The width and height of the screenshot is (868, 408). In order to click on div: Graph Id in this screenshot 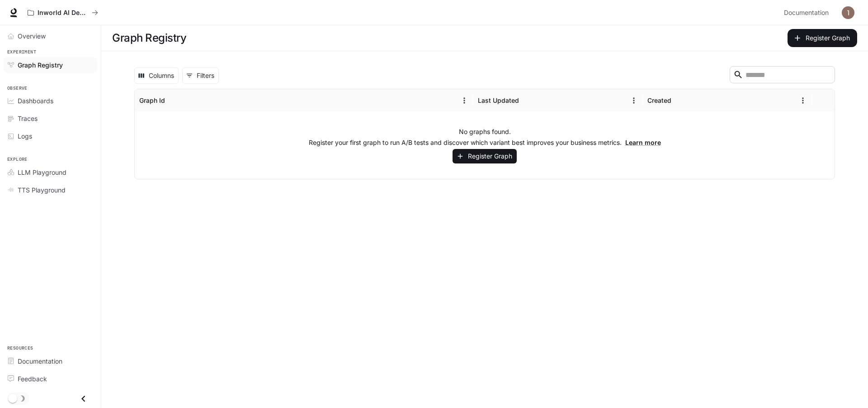, I will do `click(152, 100)`.